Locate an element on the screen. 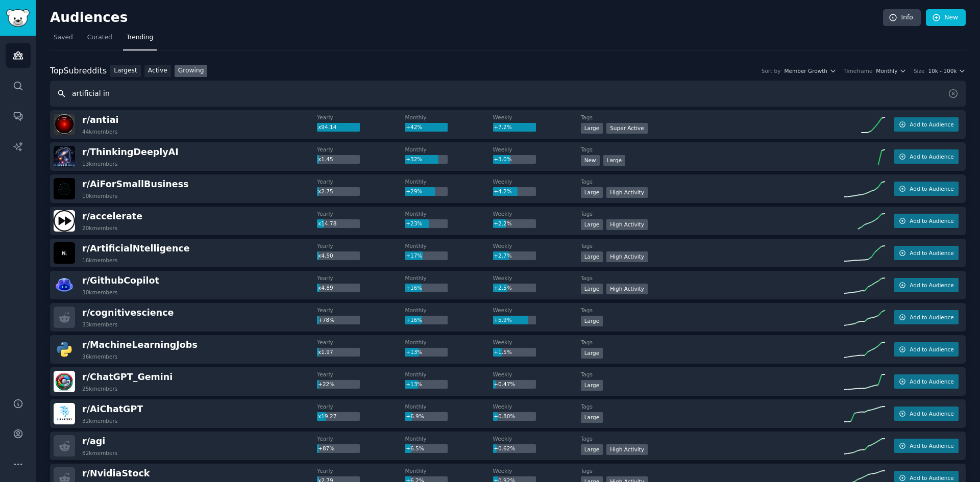 This screenshot has width=980, height=482. span: +29% is located at coordinates (414, 191).